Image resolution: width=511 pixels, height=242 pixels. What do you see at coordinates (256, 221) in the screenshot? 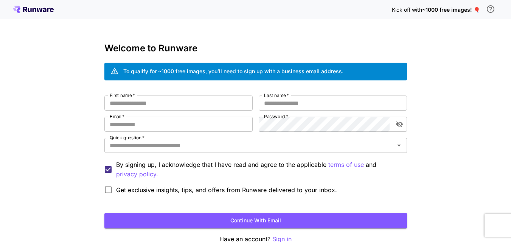
I see `button: Continue with email` at bounding box center [256, 221].